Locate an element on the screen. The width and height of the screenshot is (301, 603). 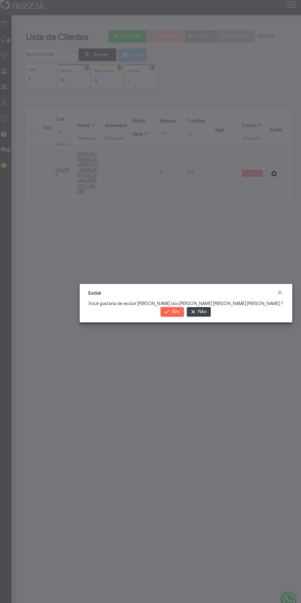
span: Excluir is located at coordinates (97, 291).